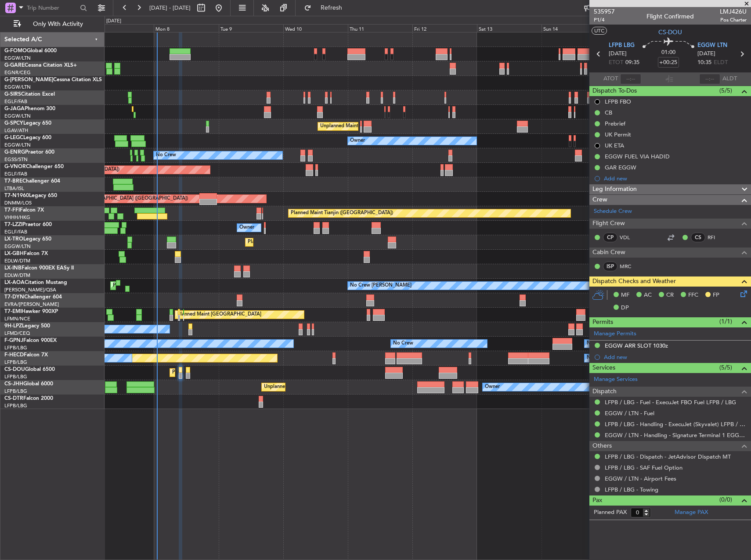 Image resolution: width=751 pixels, height=560 pixels. I want to click on a: G-FOMOGlobal 6000, so click(31, 51).